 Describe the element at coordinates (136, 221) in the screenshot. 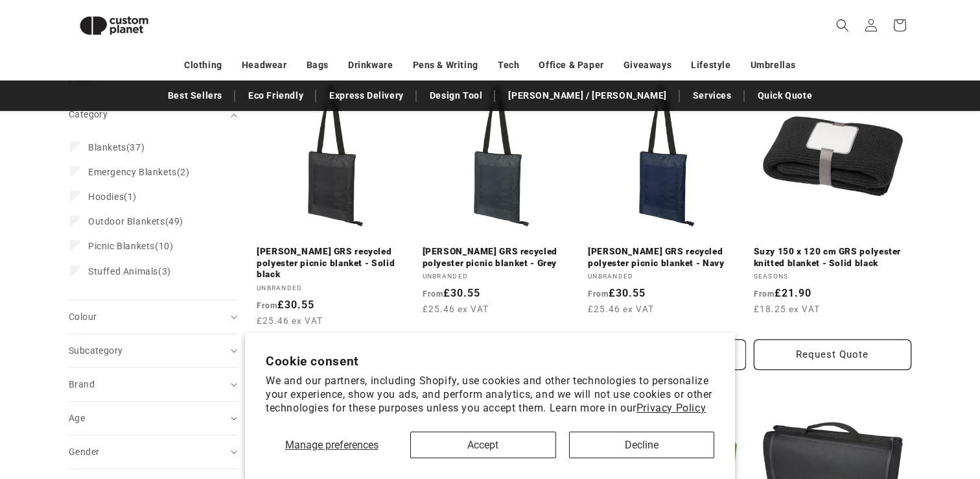

I see `span: (49)` at that location.